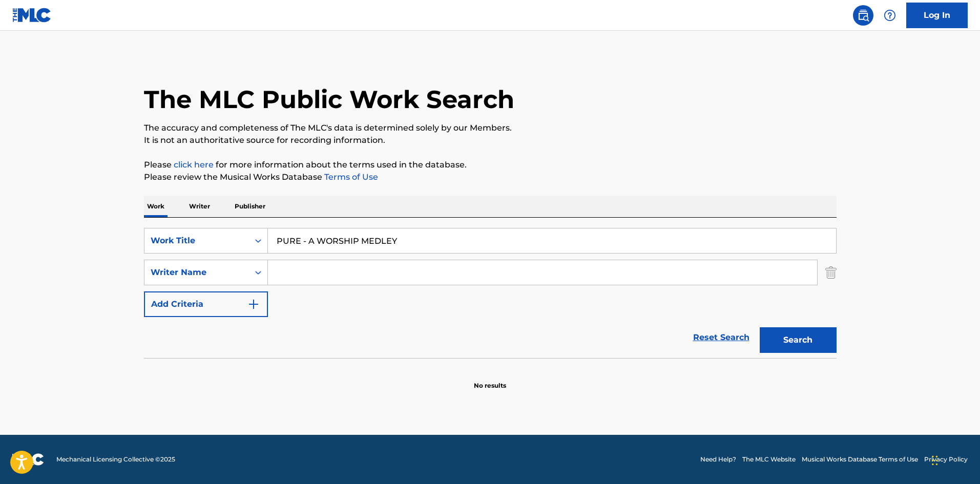 The height and width of the screenshot is (484, 980). What do you see at coordinates (798, 340) in the screenshot?
I see `button: Search` at bounding box center [798, 340].